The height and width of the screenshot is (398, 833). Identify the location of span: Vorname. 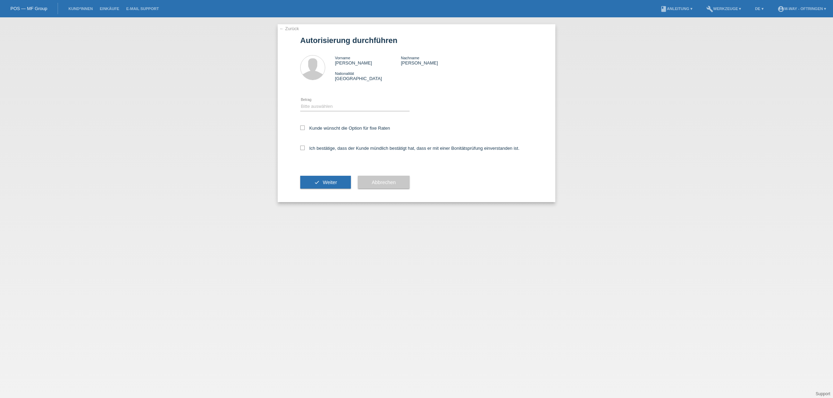
(343, 58).